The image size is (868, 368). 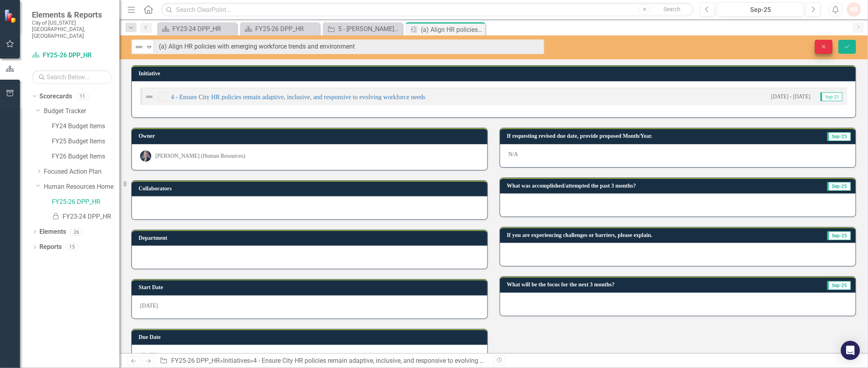 What do you see at coordinates (495, 73) in the screenshot?
I see `h3: Initiative` at bounding box center [495, 73].